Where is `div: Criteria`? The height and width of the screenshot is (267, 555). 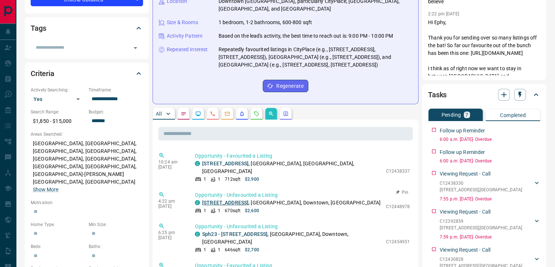
div: Criteria is located at coordinates (87, 73).